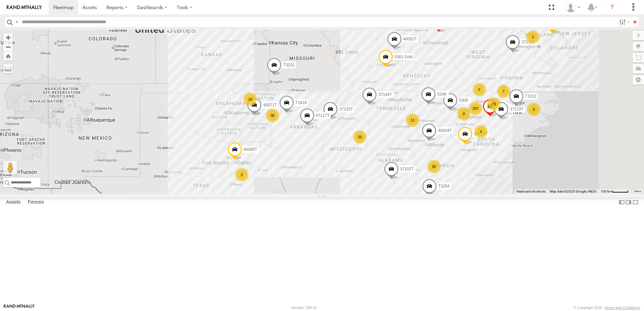 This screenshot has height=311, width=644. I want to click on label: Search Filter Options, so click(623, 22).